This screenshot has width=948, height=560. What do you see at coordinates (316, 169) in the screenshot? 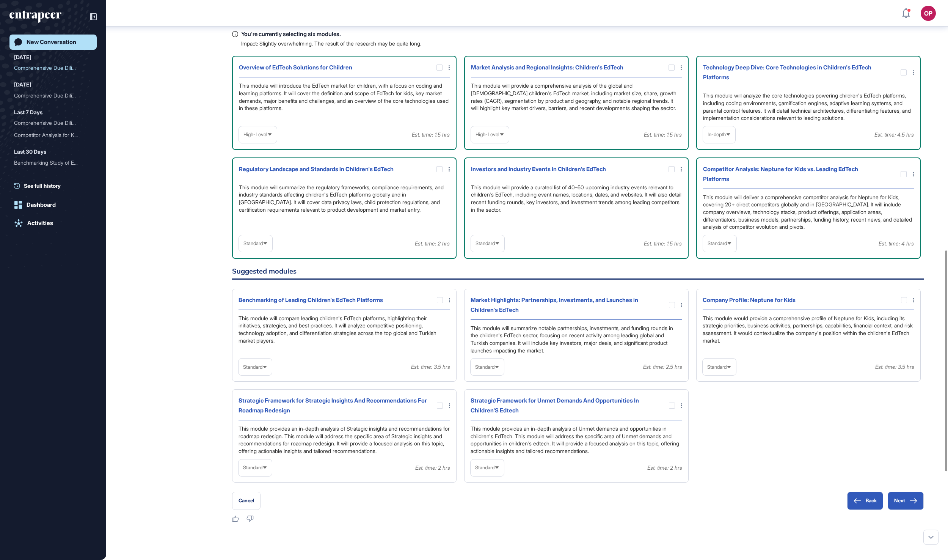
I see `div: Regulatory Landscape and Standards in Children's EdTech` at bounding box center [316, 169].